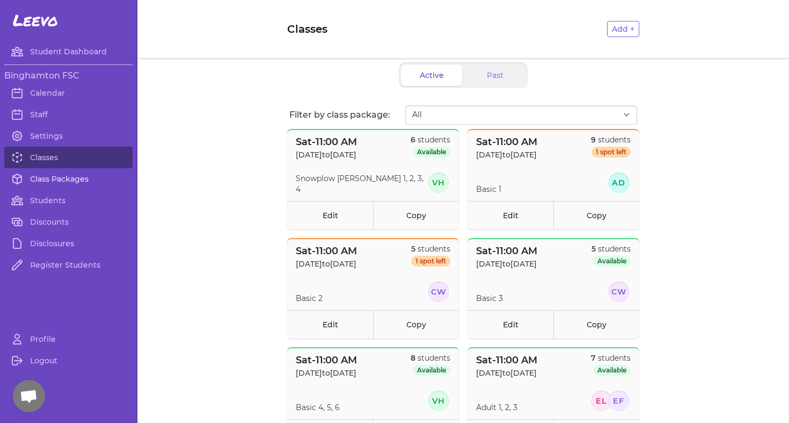  Describe the element at coordinates (497, 407) in the screenshot. I see `p: Adult 1, 2, 3` at that location.